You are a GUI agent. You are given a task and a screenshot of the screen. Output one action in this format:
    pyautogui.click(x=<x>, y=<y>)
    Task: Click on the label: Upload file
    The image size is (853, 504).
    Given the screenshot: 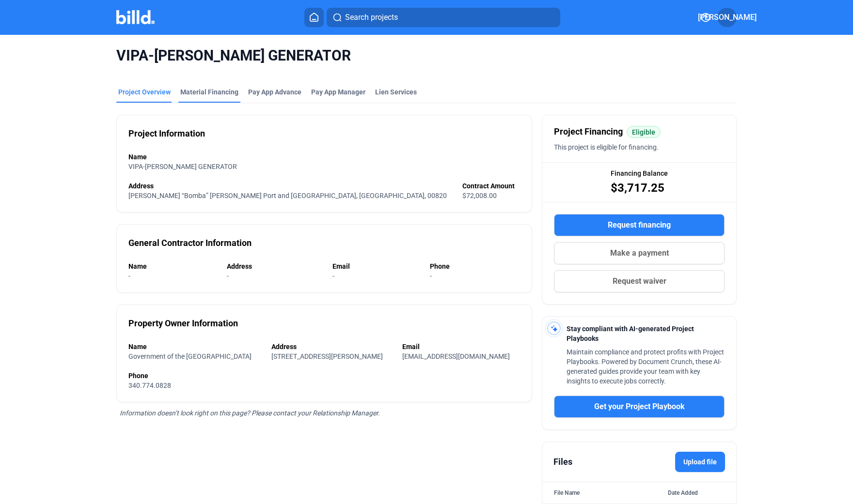 What is the action you would take?
    pyautogui.click(x=699, y=462)
    